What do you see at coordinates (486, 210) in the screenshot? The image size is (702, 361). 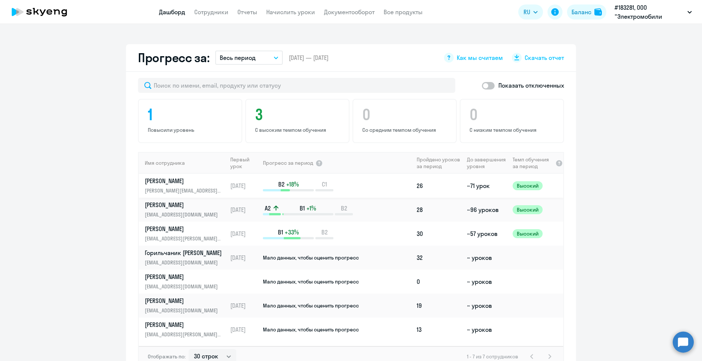 I see `td: ~96 уроков` at bounding box center [486, 210].